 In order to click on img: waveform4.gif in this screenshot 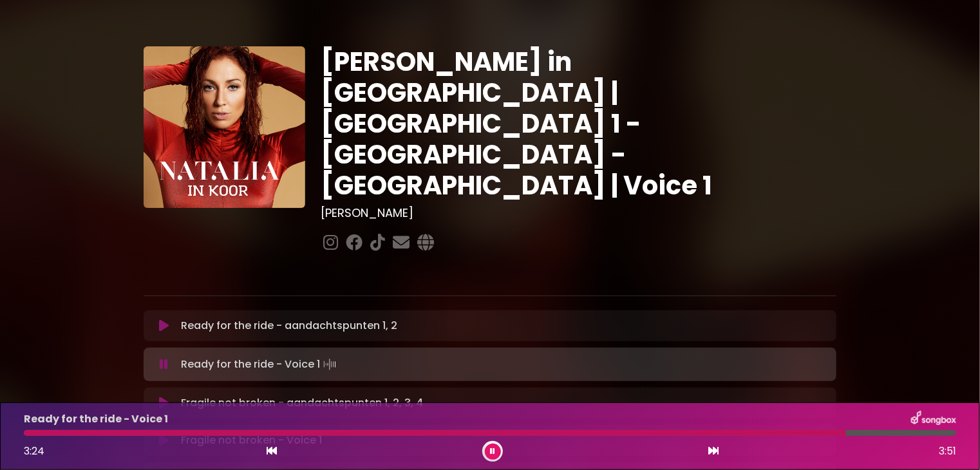, I will do `click(329, 365)`.